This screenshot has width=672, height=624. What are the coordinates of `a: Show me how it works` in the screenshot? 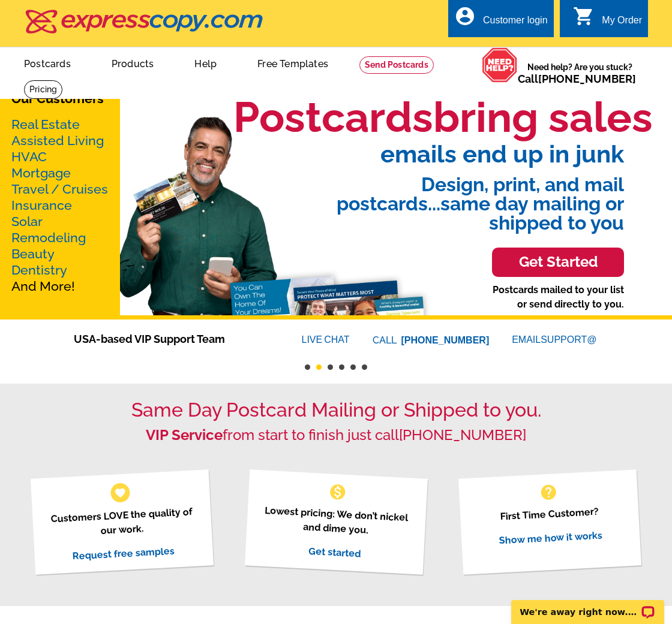 It's located at (551, 538).